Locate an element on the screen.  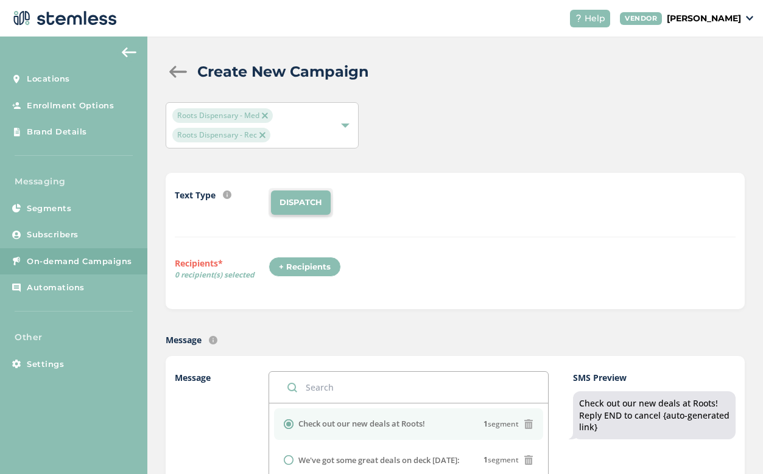
span: Automations is located at coordinates (55, 288).